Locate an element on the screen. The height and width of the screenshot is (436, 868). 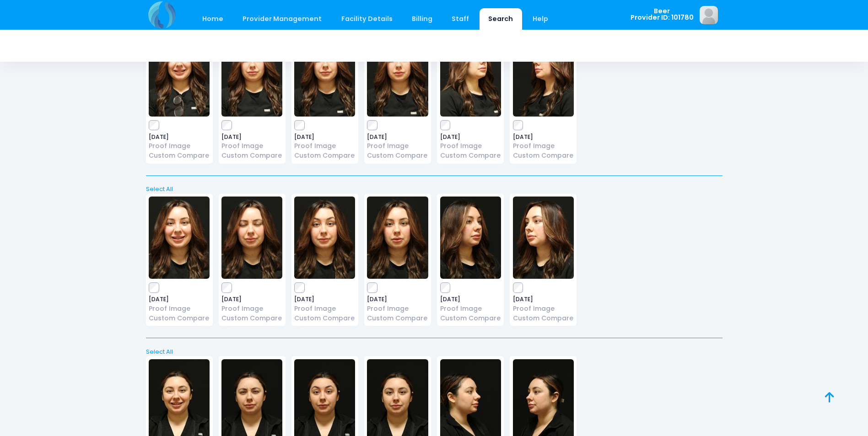
a: Staff is located at coordinates (460, 19).